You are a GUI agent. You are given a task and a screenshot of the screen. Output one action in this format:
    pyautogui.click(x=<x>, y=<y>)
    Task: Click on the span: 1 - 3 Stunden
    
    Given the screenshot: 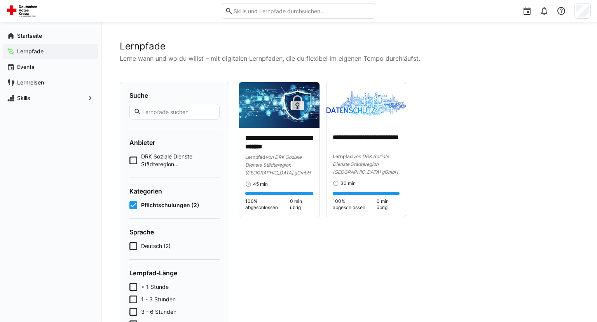 What is the action you would take?
    pyautogui.click(x=158, y=299)
    